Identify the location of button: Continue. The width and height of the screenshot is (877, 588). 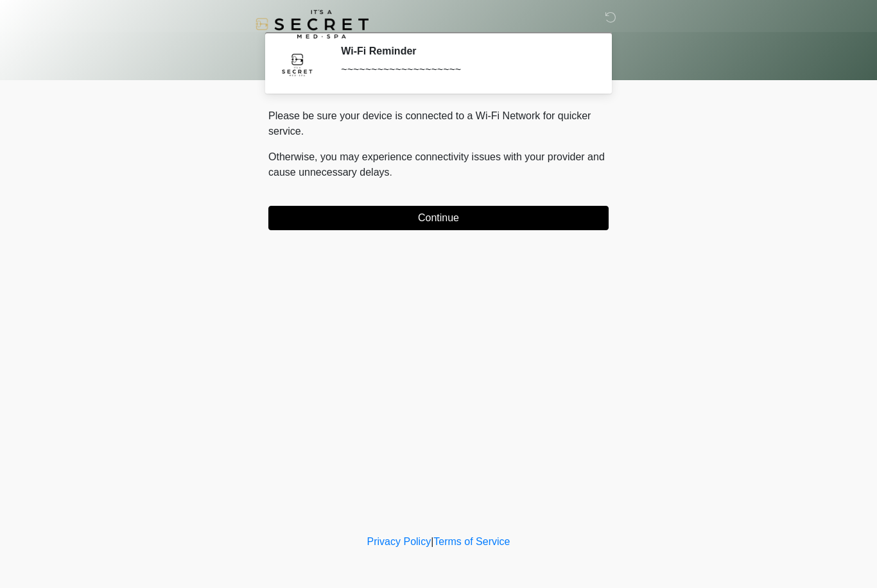
(438, 218).